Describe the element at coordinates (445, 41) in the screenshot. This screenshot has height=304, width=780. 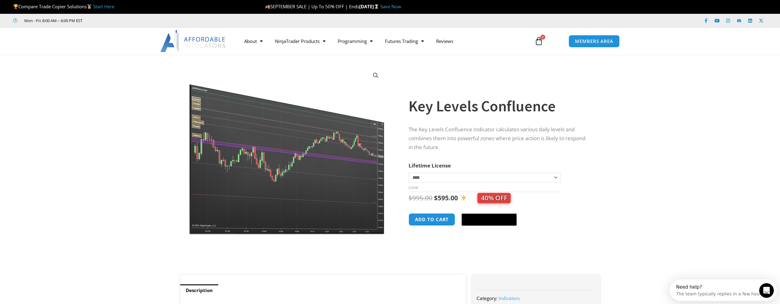
I see `a: Reviews` at that location.